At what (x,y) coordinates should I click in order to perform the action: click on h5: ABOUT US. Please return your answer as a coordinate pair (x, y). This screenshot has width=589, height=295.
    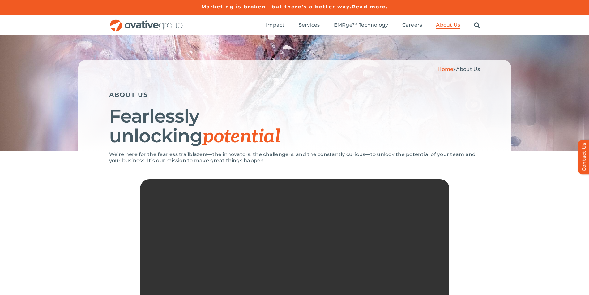
    Looking at the image, I should click on (295, 95).